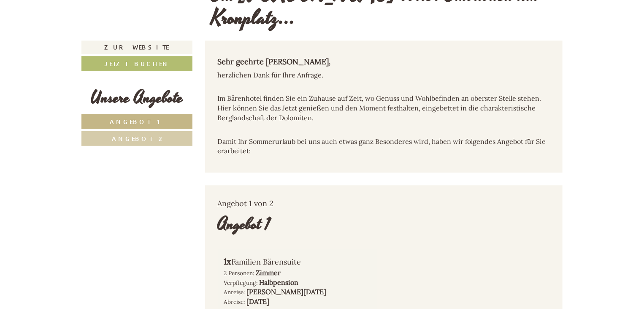  What do you see at coordinates (246, 203) in the screenshot?
I see `span: Angebot 1 von 2` at bounding box center [246, 203].